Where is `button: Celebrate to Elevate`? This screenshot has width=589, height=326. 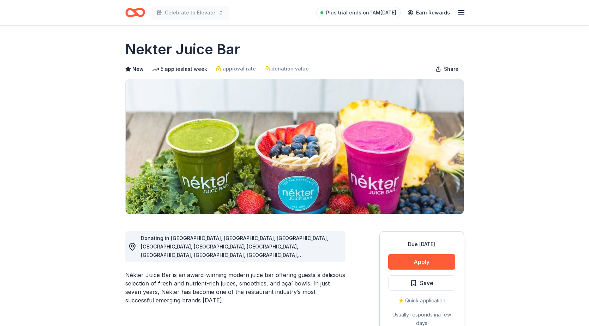 button: Celebrate to Elevate is located at coordinates (190, 13).